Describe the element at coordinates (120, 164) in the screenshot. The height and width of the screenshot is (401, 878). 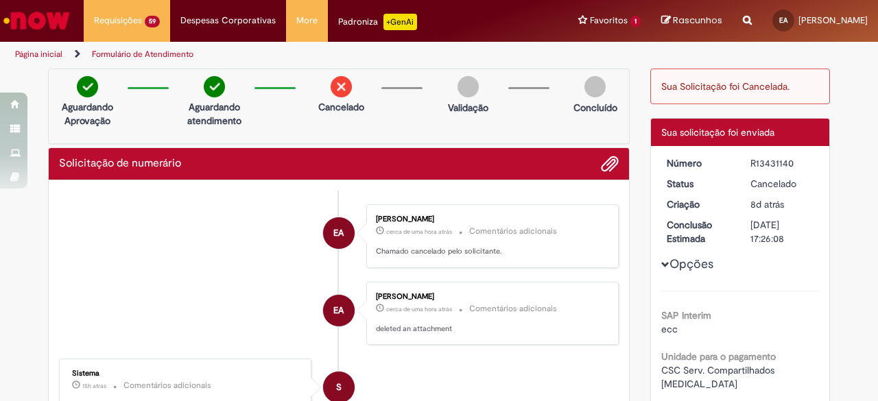
I see `h2: Solicitação de numerário Histórico de tíquete` at that location.